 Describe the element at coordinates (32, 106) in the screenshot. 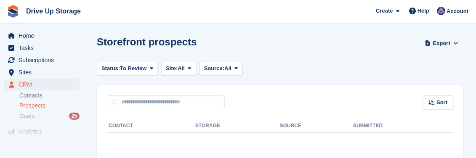

I see `span: Prospects` at that location.